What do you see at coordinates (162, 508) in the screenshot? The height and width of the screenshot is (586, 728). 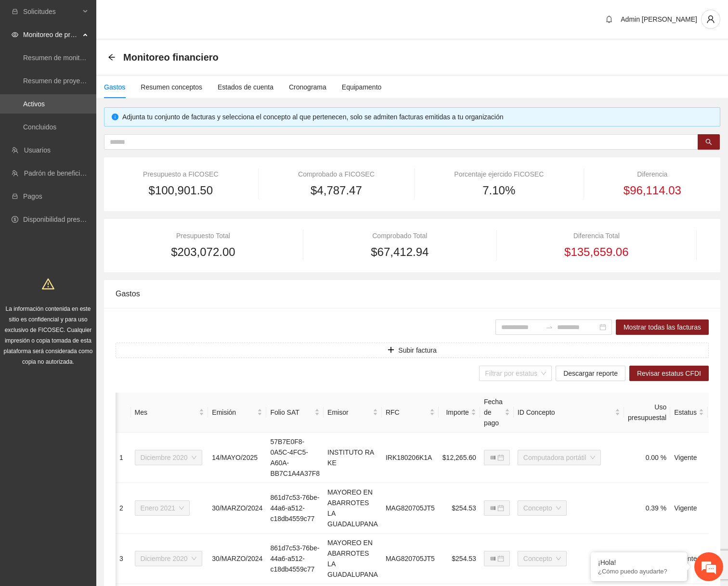 I see `span: Enero 2021` at bounding box center [162, 508].